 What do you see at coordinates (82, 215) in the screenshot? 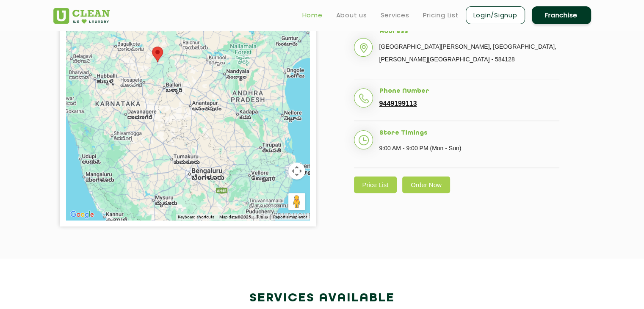
I see `a: Open this area in Google Maps (opens a new window)` at bounding box center [82, 215].